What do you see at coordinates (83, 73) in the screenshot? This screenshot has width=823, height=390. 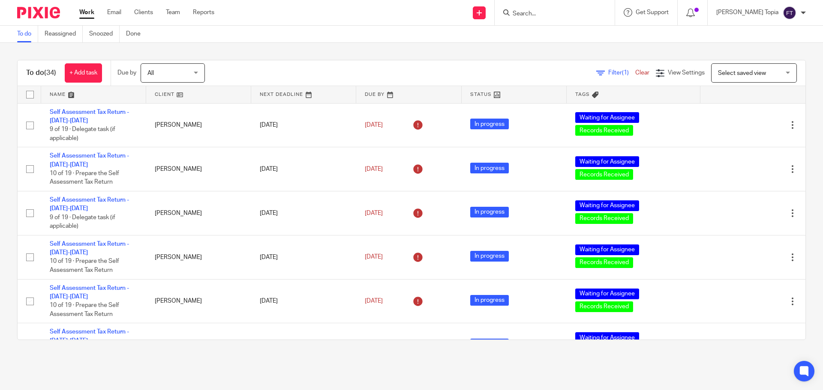 I see `a: + Add task` at bounding box center [83, 73].